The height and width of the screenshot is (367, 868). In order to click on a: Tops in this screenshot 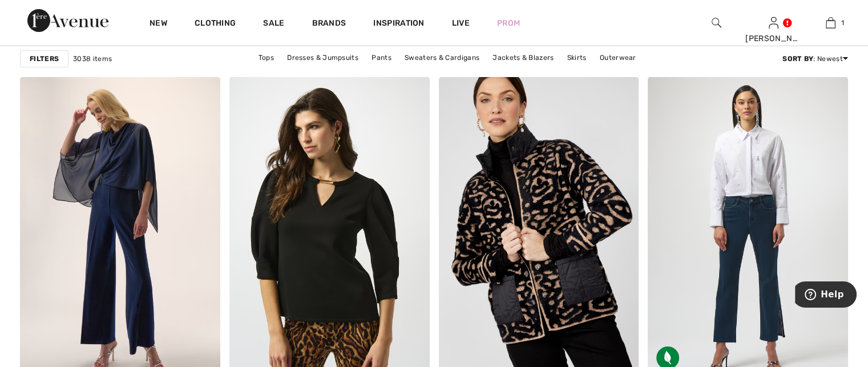, I will do `click(266, 57)`.